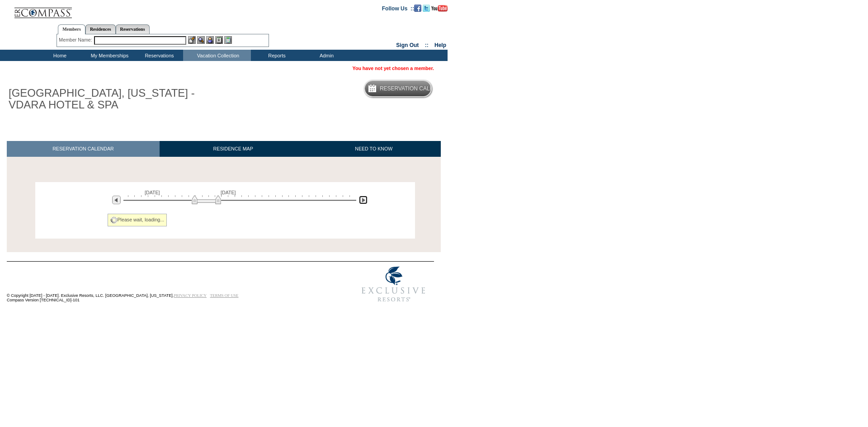  What do you see at coordinates (71, 29) in the screenshot?
I see `a: Members` at bounding box center [71, 29].